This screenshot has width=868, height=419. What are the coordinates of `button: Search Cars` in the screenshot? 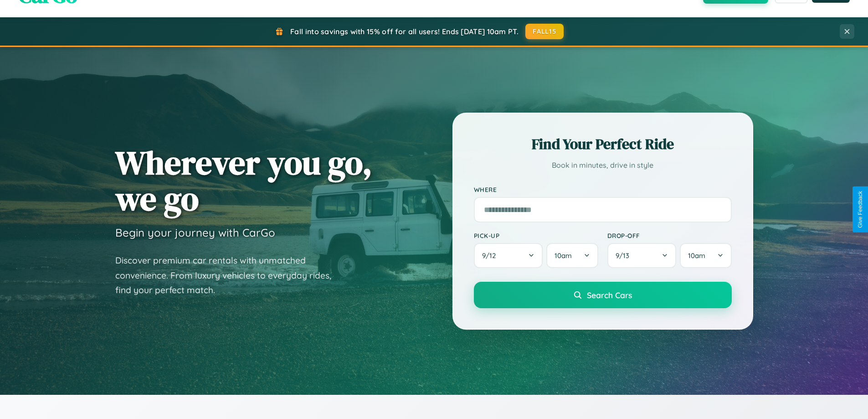 It's located at (603, 295).